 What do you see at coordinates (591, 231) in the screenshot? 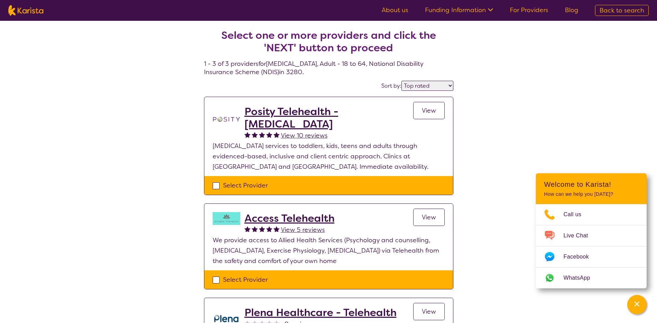
I see `div: Channel Menu` at bounding box center [591, 231].